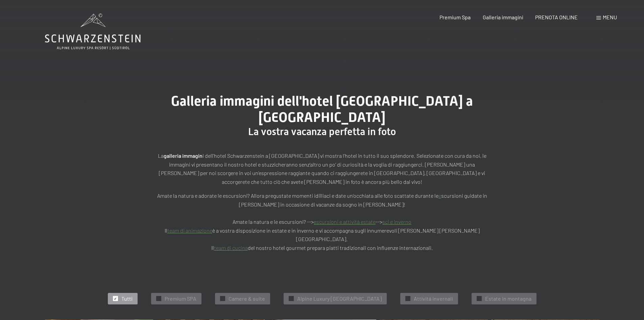  What do you see at coordinates (183, 155) in the screenshot?
I see `strong: galleria immagin` at bounding box center [183, 155].